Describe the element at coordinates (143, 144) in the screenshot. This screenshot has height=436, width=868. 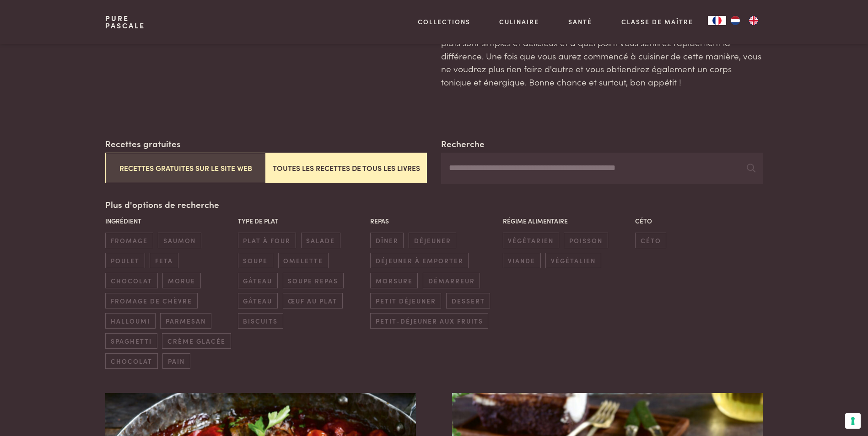
I see `label: Recettes gratuites` at that location.